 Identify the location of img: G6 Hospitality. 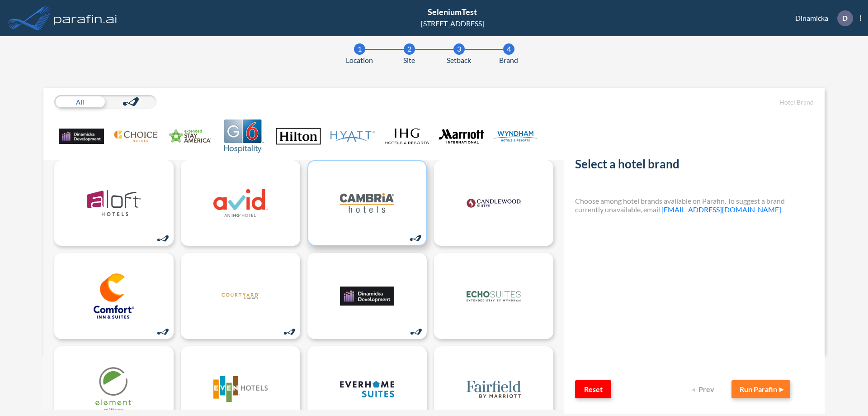
(244, 136).